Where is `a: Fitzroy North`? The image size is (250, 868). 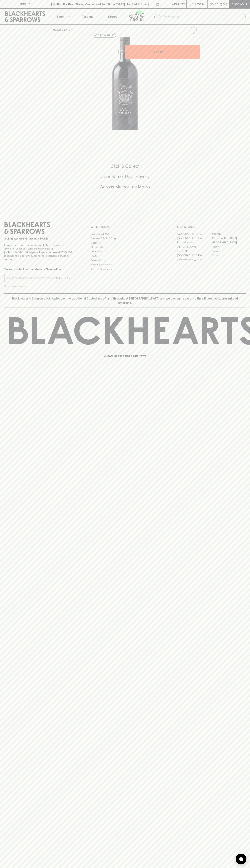
a: Fitzroy North is located at coordinates (194, 251).